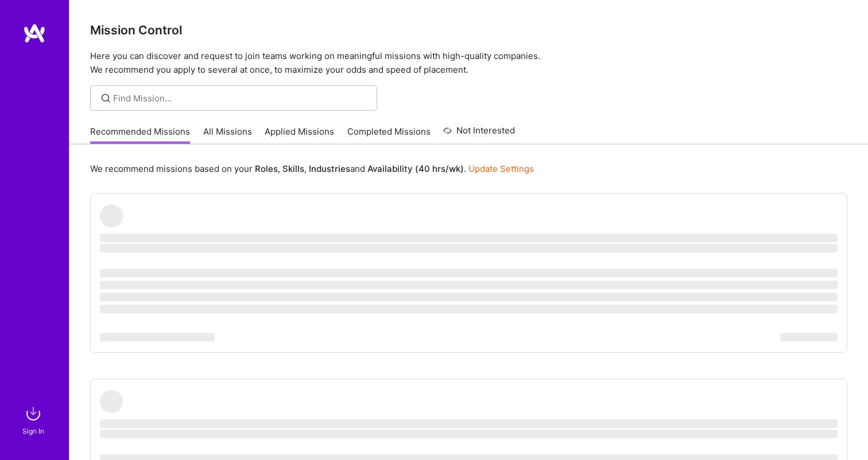 Image resolution: width=868 pixels, height=460 pixels. What do you see at coordinates (266, 169) in the screenshot?
I see `b: Roles` at bounding box center [266, 169].